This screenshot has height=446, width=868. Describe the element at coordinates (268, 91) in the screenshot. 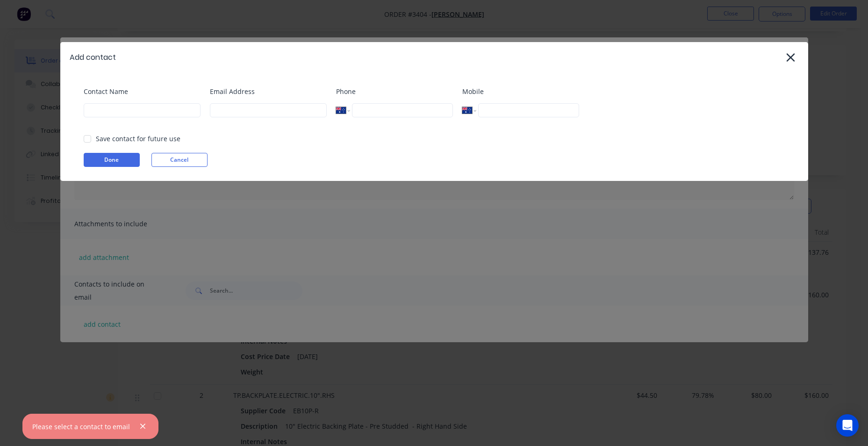

I see `label: Email Address` at that location.